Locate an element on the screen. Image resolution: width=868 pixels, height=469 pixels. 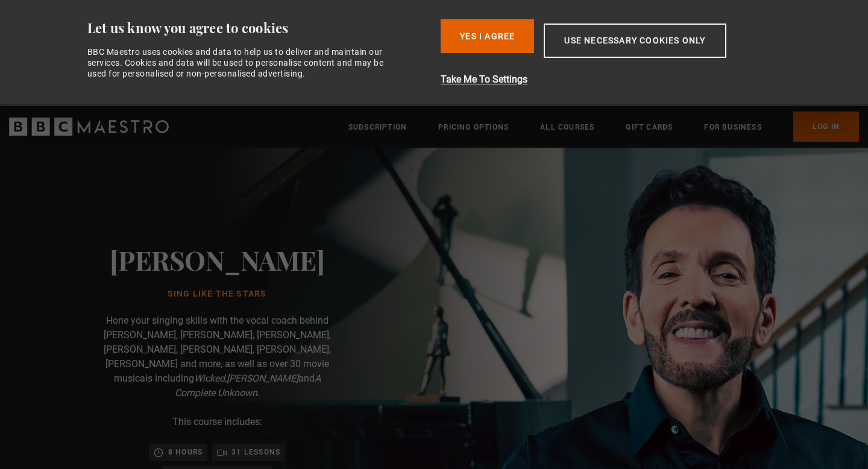
h1: Sing Like the Stars is located at coordinates (217, 294).